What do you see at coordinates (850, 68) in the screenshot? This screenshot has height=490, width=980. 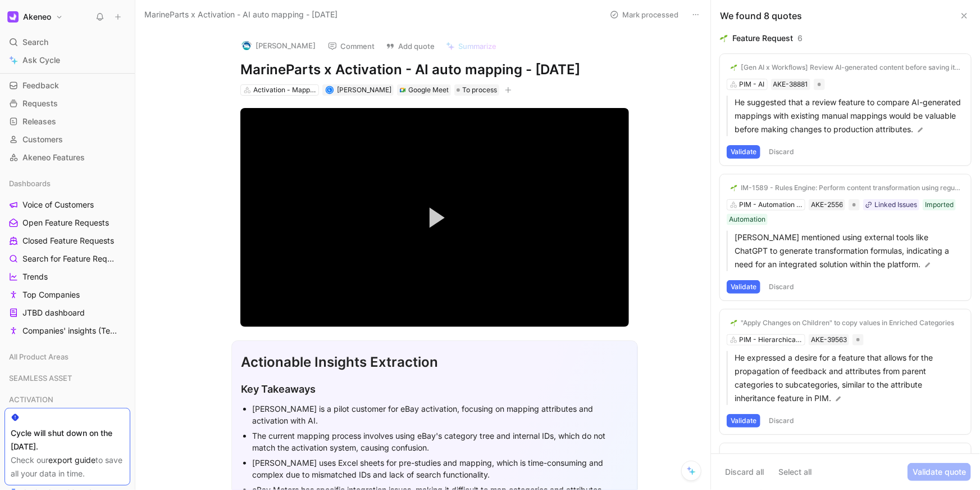 I see `div: [Gen AI x Workflows] Review AI-generated content before saving it to products` at bounding box center [850, 68].